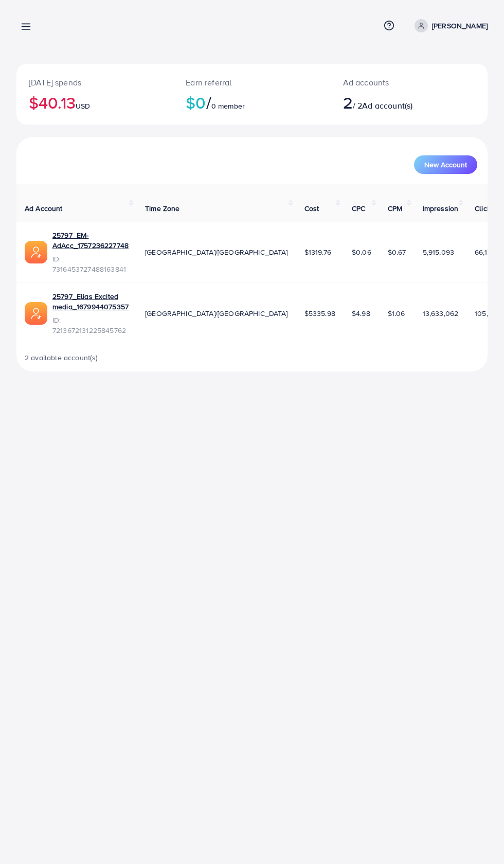 The height and width of the screenshot is (864, 504). Describe the element at coordinates (445, 164) in the screenshot. I see `button: New Account` at that location.